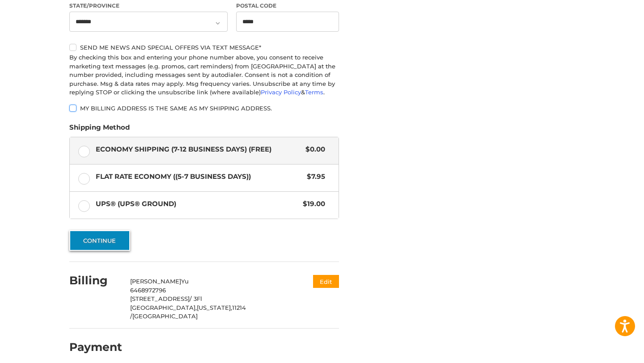 This screenshot has width=644, height=363. Describe the element at coordinates (198, 150) in the screenshot. I see `span: Economy Shipping (7-12 Business Days) (Free)` at that location.